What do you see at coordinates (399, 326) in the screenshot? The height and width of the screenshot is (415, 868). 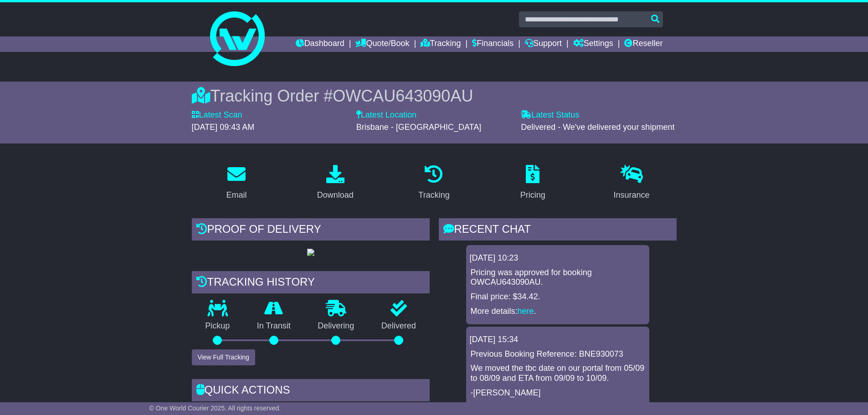 I see `p: Delivered` at bounding box center [399, 326].